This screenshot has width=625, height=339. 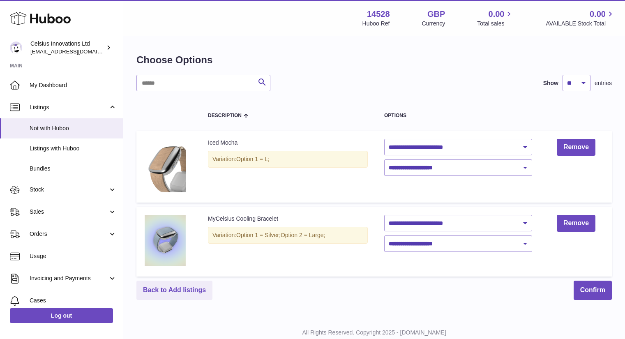 I want to click on span: Option 2 = Large;, so click(x=303, y=235).